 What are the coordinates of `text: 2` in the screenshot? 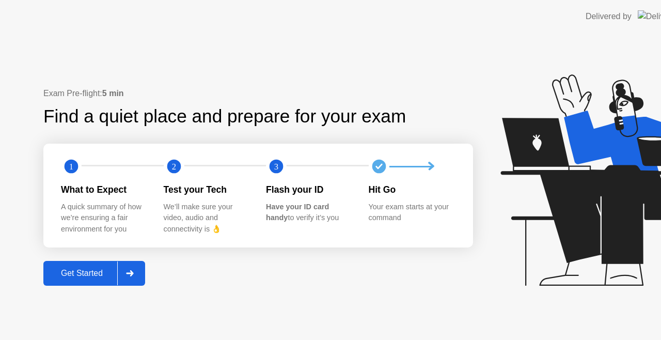 It's located at (173, 166).